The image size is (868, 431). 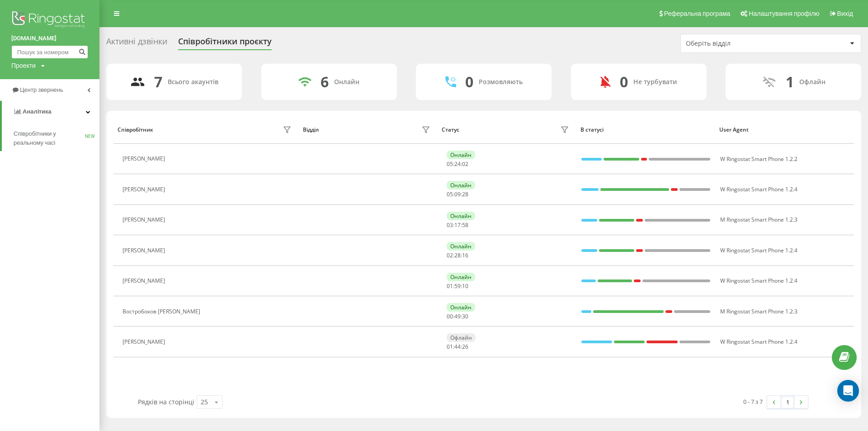 I want to click on a: 1, so click(x=787, y=402).